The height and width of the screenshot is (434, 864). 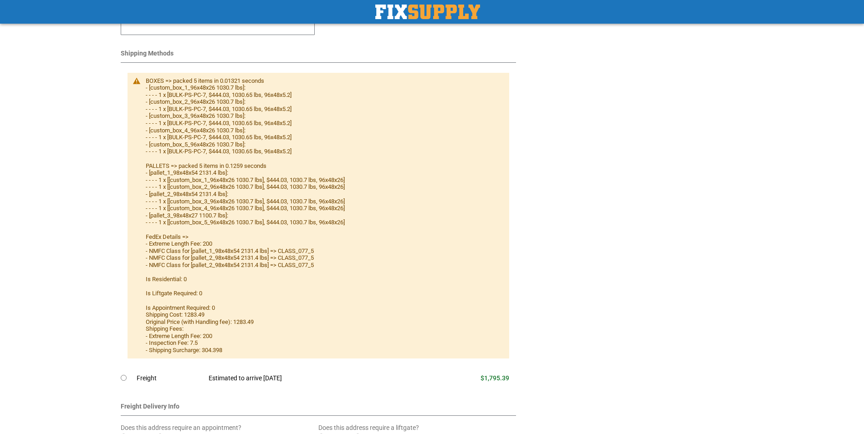 What do you see at coordinates (495, 378) in the screenshot?
I see `span: $1,795.39` at bounding box center [495, 378].